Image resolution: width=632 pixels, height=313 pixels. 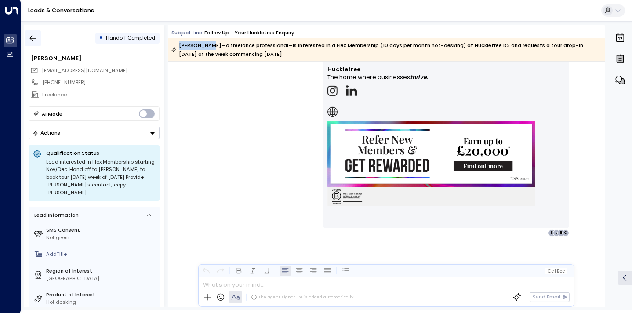 I want to click on button: Redo, so click(x=220, y=271).